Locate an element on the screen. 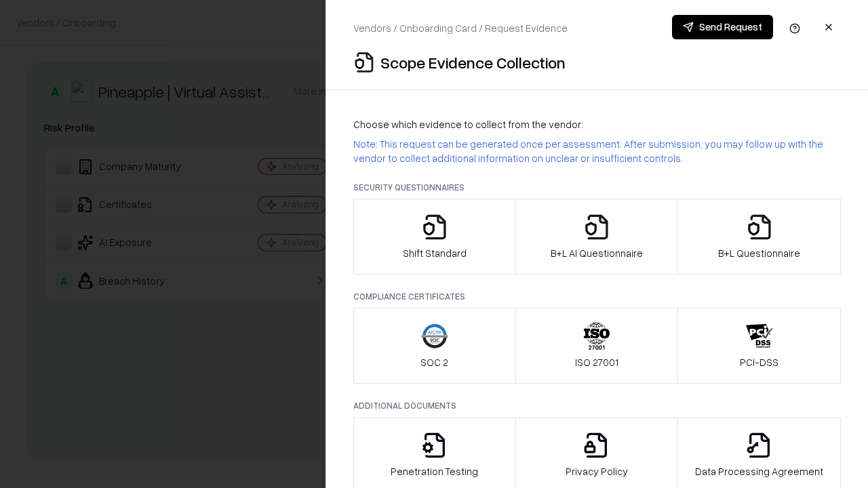  button: Send Request is located at coordinates (722, 27).